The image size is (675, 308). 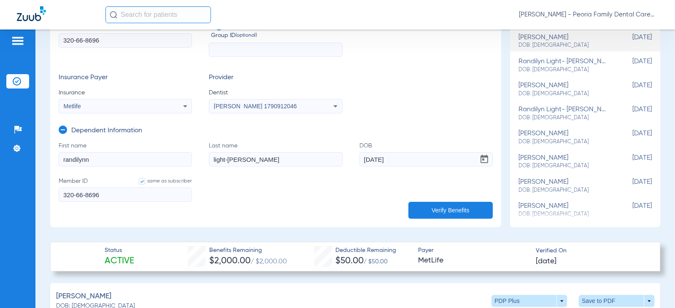 I want to click on button: Verify Benefits, so click(x=451, y=211).